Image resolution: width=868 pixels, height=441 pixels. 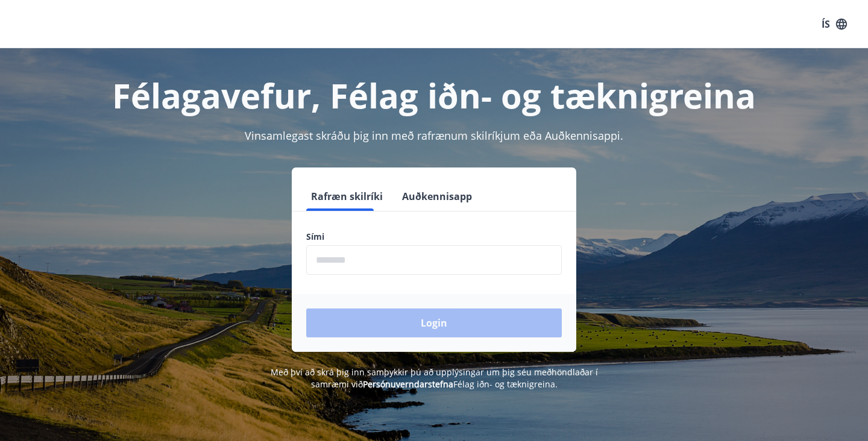 I want to click on button: ÍS, so click(x=834, y=24).